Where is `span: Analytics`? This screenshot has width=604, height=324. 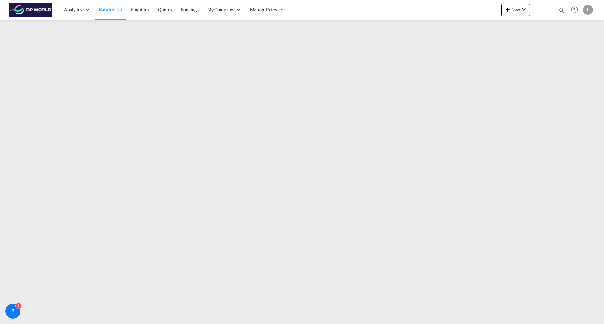
span: Analytics is located at coordinates (73, 10).